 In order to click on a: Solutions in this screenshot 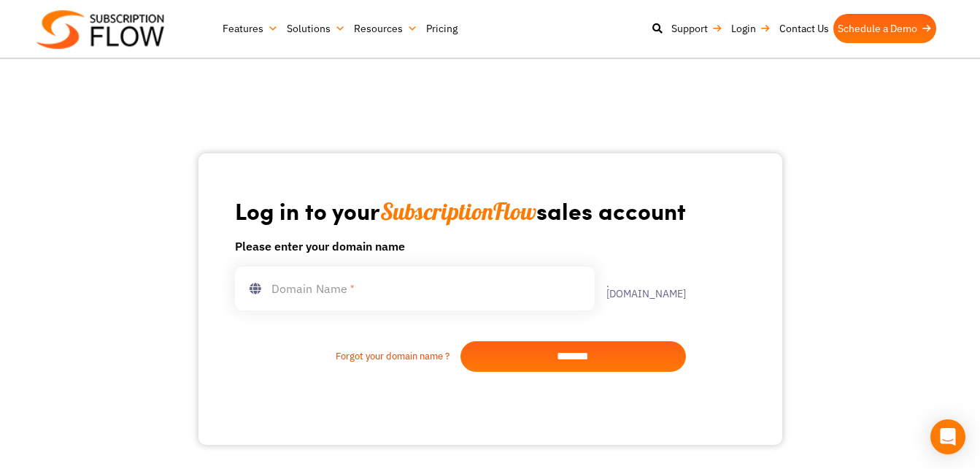, I will do `click(316, 29)`.